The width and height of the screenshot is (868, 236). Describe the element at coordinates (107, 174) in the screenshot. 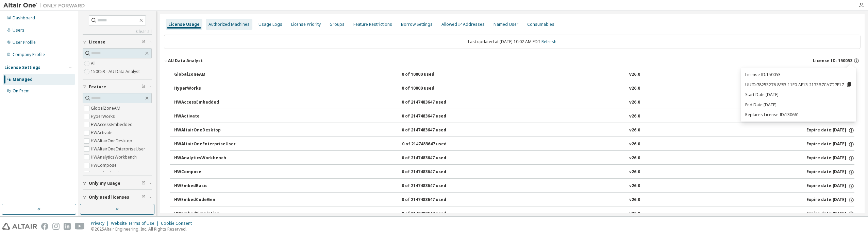

I see `label: HWEmbedBasic` at that location.